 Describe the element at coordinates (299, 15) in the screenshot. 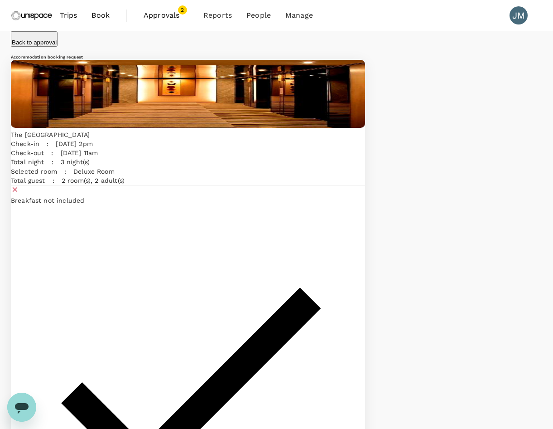

I see `span: Manage` at that location.